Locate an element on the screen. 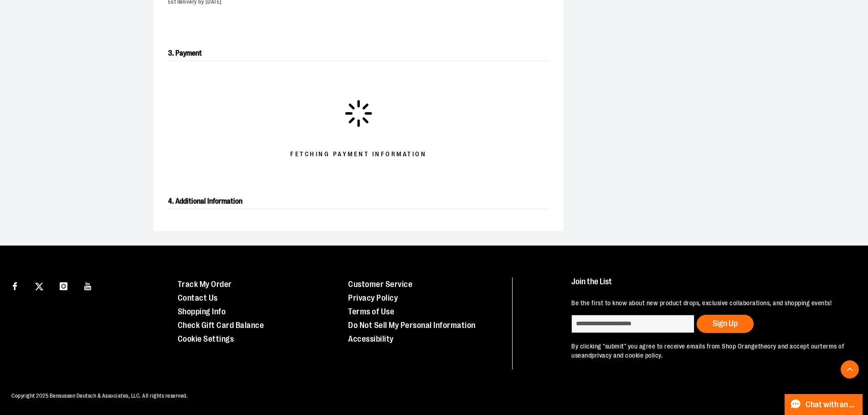 This screenshot has width=868, height=415. a: terms of use is located at coordinates (708, 351).